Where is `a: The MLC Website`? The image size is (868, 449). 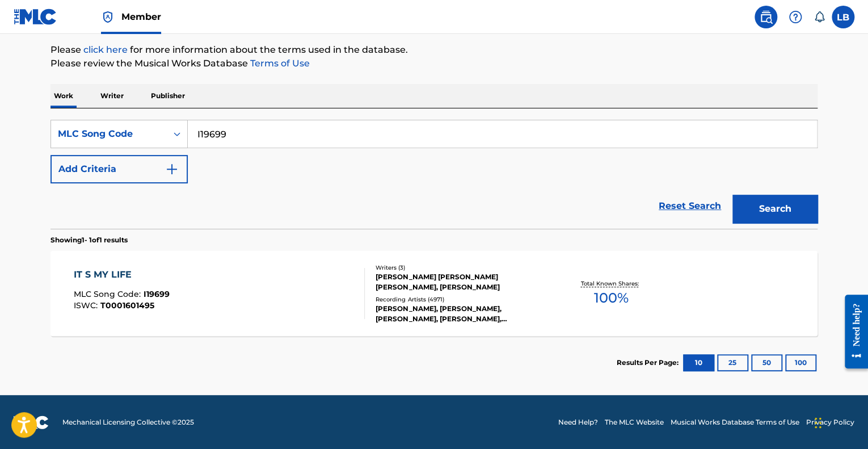 a: The MLC Website is located at coordinates (634, 422).